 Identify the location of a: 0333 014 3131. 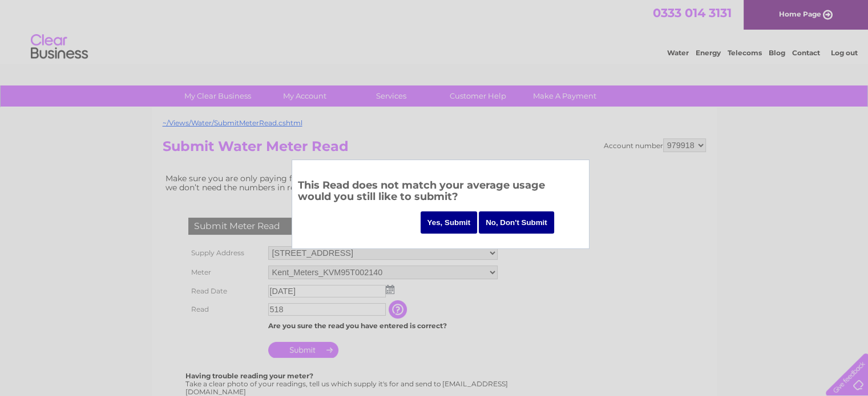
(692, 13).